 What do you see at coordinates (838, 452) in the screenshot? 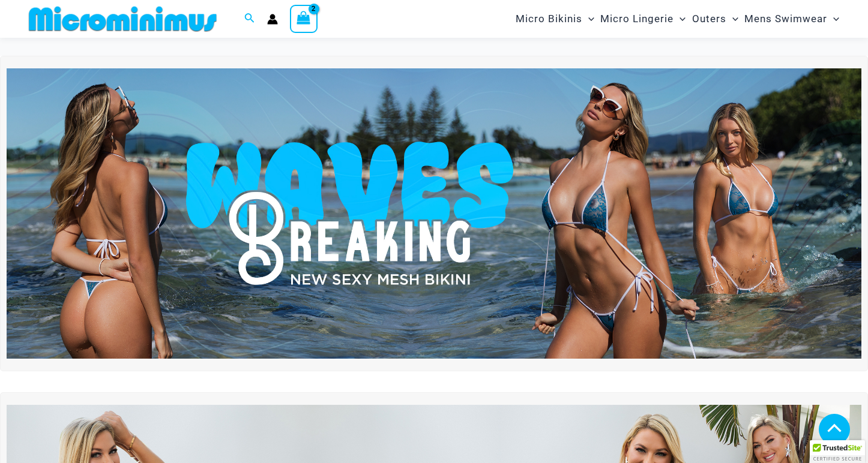
I see `div: TrustedSite Certified` at bounding box center [838, 452].